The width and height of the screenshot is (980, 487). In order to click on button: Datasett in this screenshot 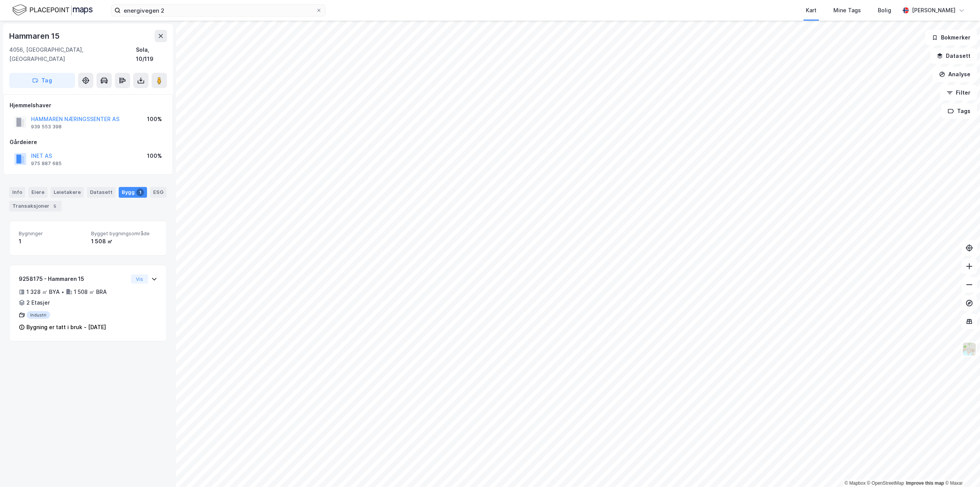, I will do `click(954, 55)`.